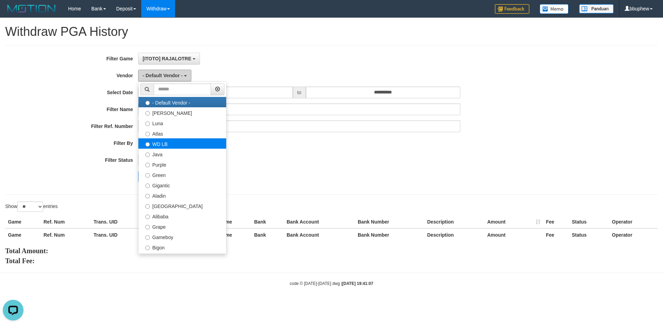 The height and width of the screenshot is (326, 663). What do you see at coordinates (148, 155) in the screenshot?
I see `input: Java` at bounding box center [148, 155].